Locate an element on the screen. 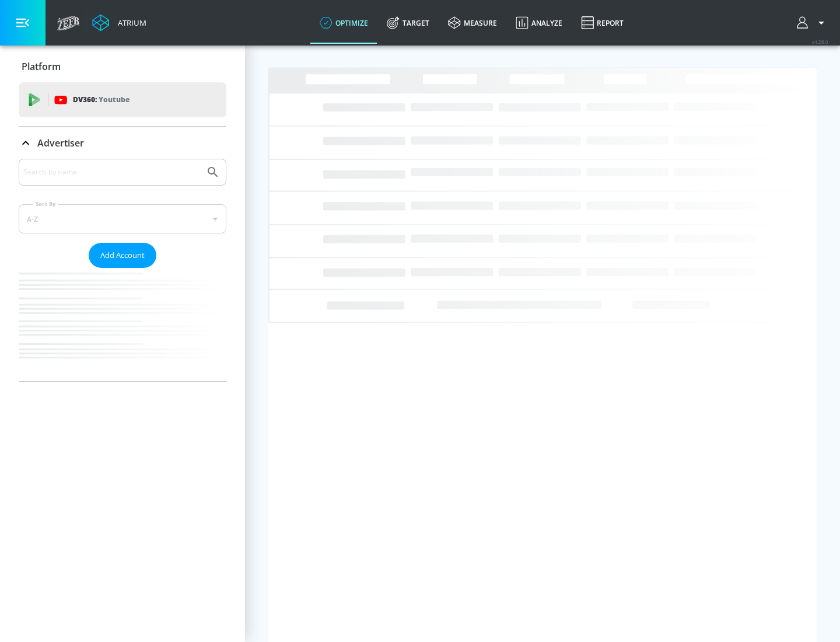  a: Target is located at coordinates (407, 23).